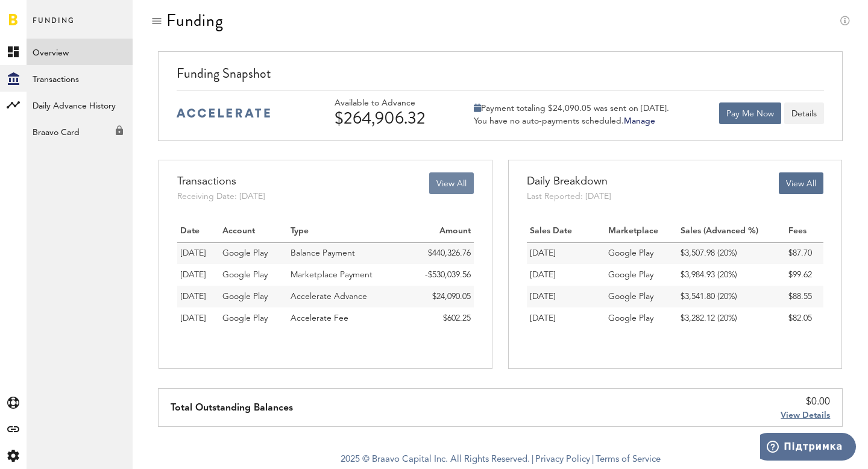 The image size is (868, 469). Describe the element at coordinates (346, 232) in the screenshot. I see `th: Type` at that location.